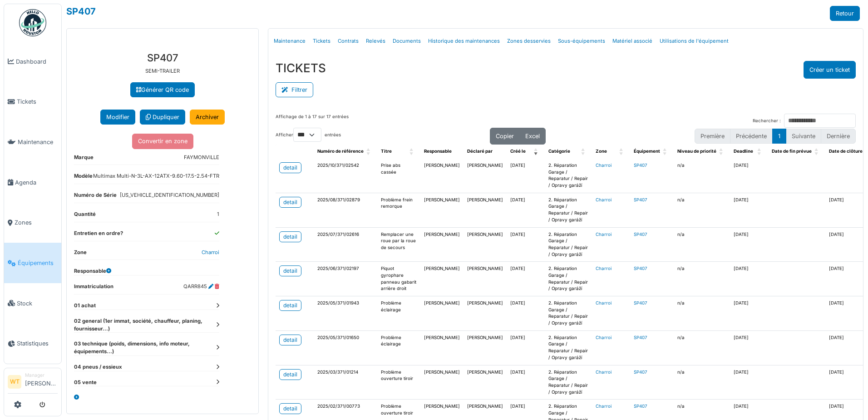 The width and height of the screenshot is (868, 420). What do you see at coordinates (399, 279) in the screenshot?
I see `td: Piquot gyrophare panneau gabarit arrière droit` at bounding box center [399, 279].